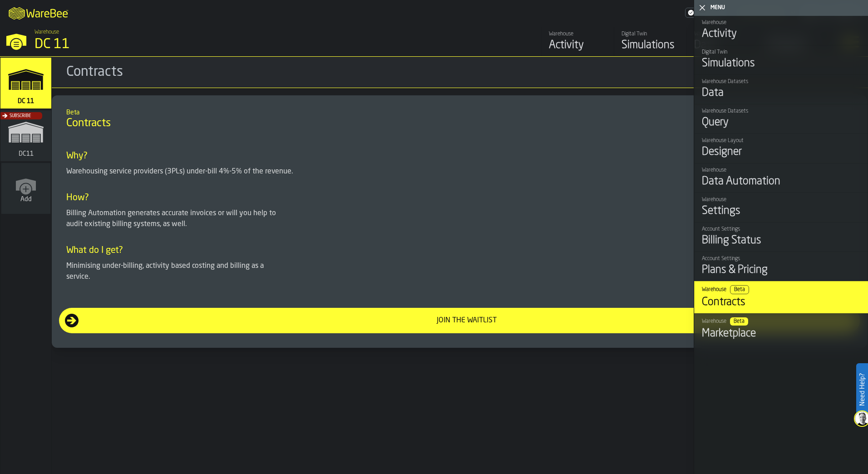 The height and width of the screenshot is (474, 868). I want to click on a: link-to-/wh/i/2e91095d-d0fa-471d-87cf-b9f7f81665fc/settings/billing, so click(705, 13).